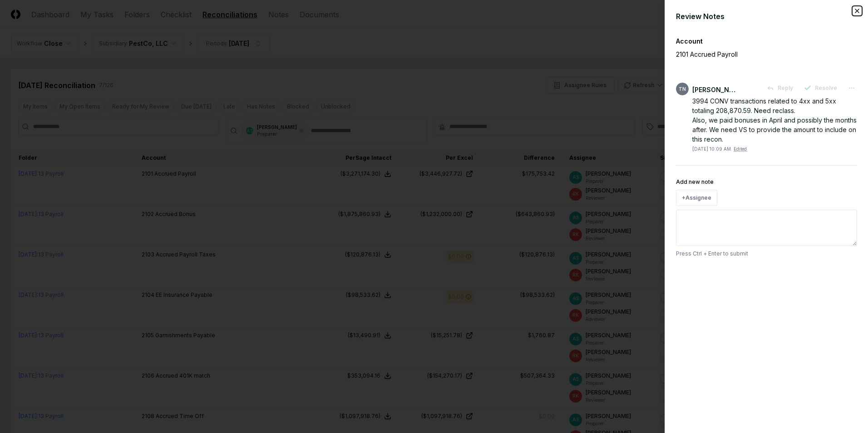  What do you see at coordinates (682, 89) in the screenshot?
I see `span: TN` at bounding box center [682, 89].